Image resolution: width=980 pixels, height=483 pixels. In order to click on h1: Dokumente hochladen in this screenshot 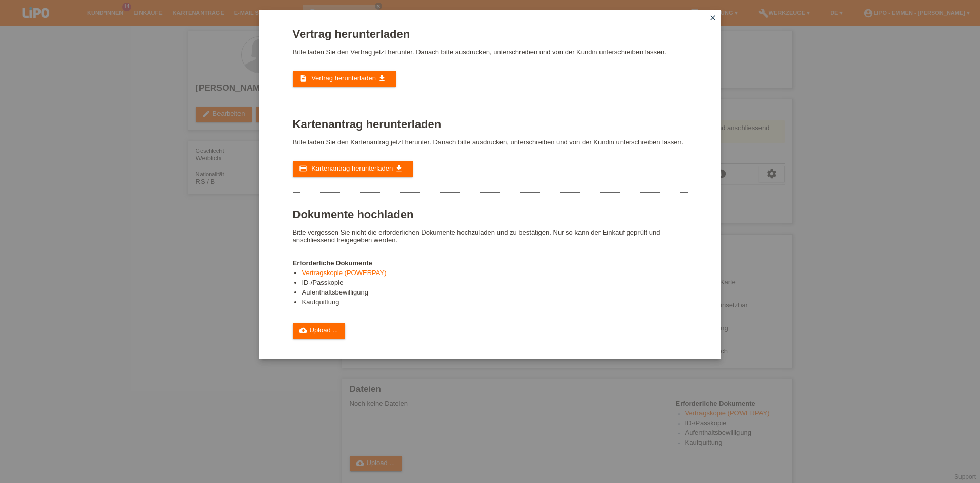, I will do `click(490, 214)`.